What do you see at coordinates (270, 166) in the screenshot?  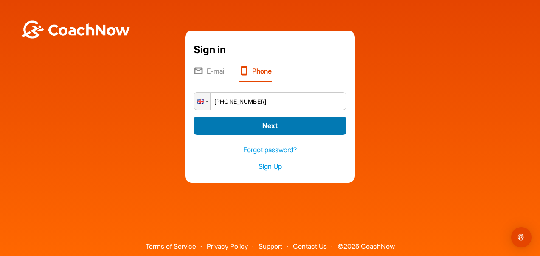 I see `a: Sign Up` at bounding box center [270, 166].